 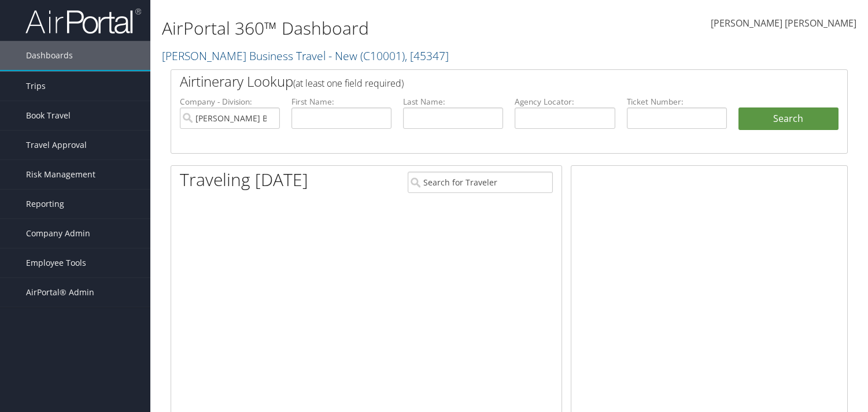 What do you see at coordinates (788, 119) in the screenshot?
I see `button: Search` at bounding box center [788, 119].